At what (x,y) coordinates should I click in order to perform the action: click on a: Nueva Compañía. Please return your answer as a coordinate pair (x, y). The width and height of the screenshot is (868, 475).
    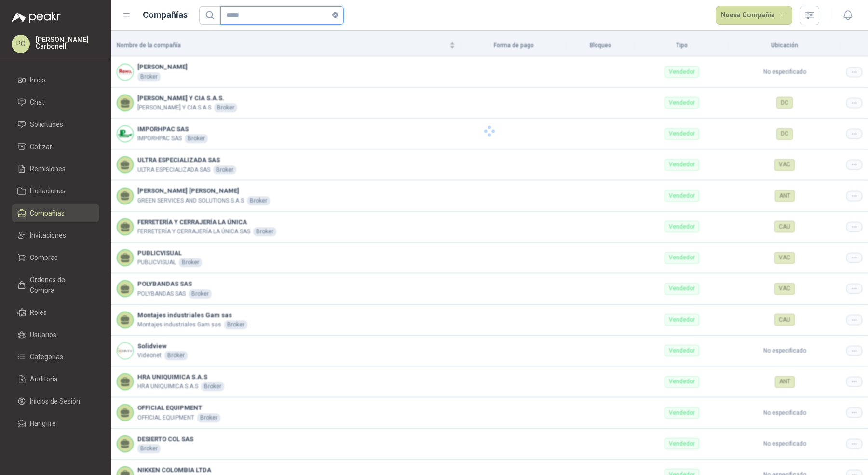
    Looking at the image, I should click on (754, 15).